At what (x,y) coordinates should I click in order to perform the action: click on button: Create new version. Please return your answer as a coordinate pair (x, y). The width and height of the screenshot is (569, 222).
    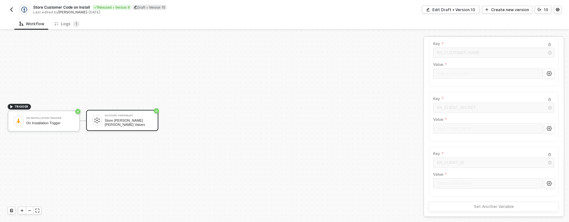
    Looking at the image, I should click on (507, 10).